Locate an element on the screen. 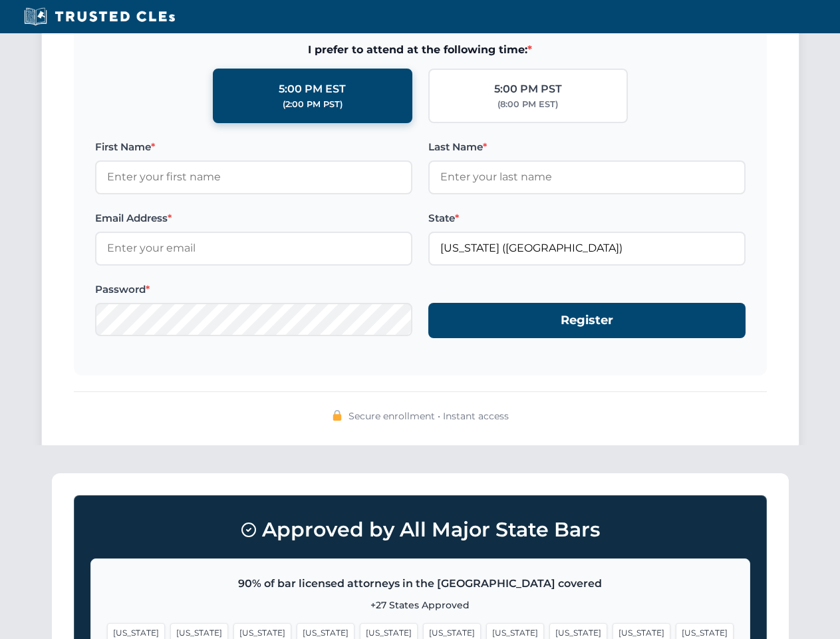 The image size is (840, 639). label: Password is located at coordinates (254, 290).